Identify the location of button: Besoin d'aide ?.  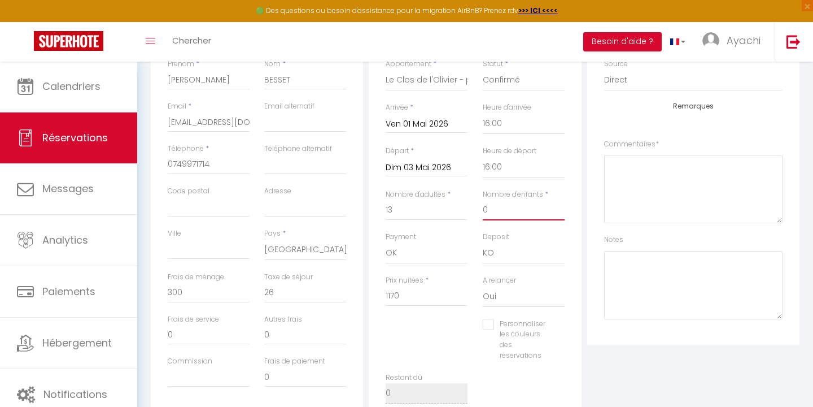
(622, 42).